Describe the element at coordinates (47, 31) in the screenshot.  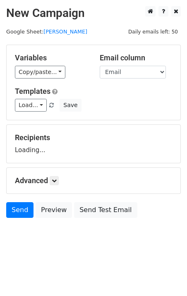
I see `small: Google Sheet:` at that location.